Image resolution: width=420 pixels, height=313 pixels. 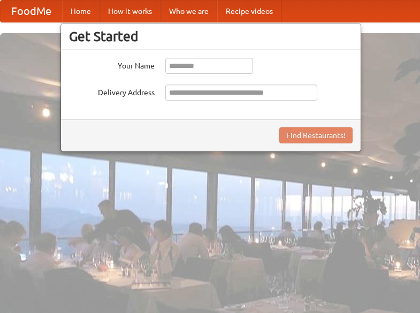 I want to click on a: Recipe videos, so click(x=250, y=11).